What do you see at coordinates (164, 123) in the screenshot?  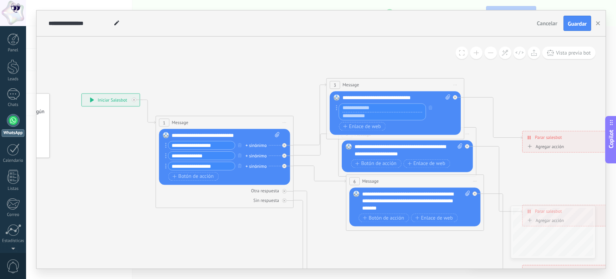 I see `span: 1` at bounding box center [164, 123].